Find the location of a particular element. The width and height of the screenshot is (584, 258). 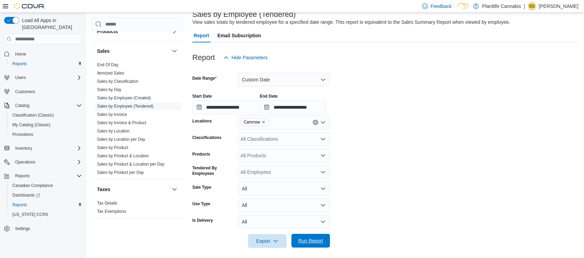

button: Sales is located at coordinates (133, 51).